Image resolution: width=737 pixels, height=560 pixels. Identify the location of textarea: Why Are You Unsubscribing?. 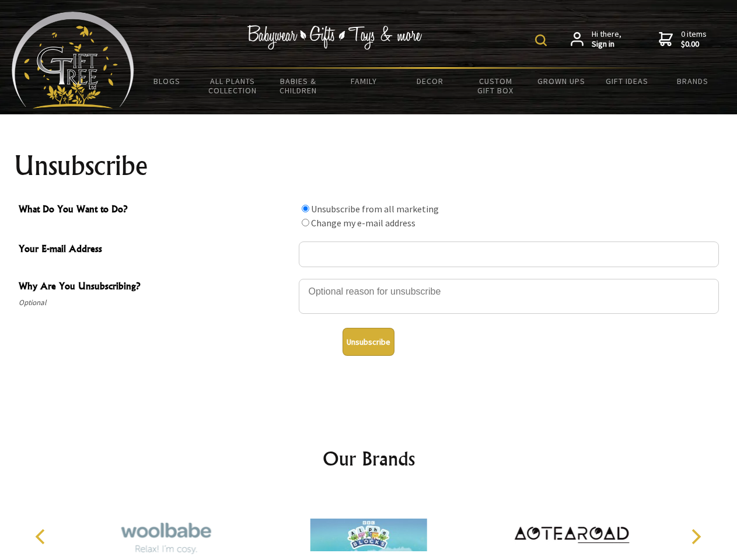
(509, 297).